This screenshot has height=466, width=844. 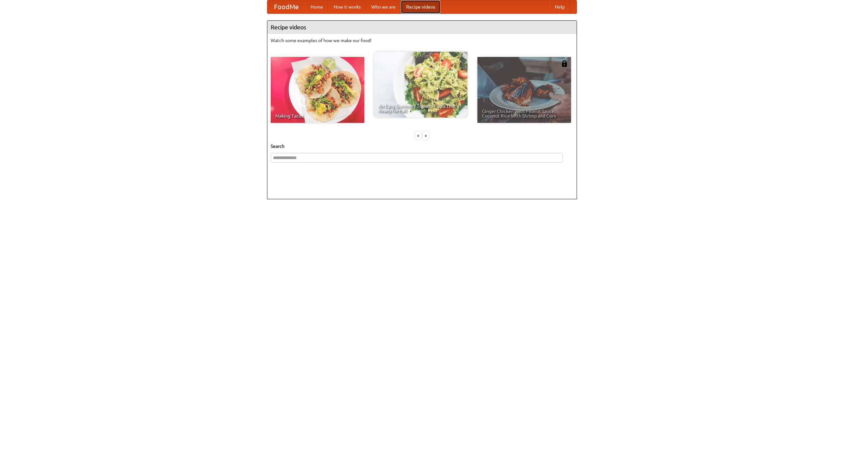 What do you see at coordinates (422, 41) in the screenshot?
I see `p: Watch some examples of how we make our food!` at bounding box center [422, 41].